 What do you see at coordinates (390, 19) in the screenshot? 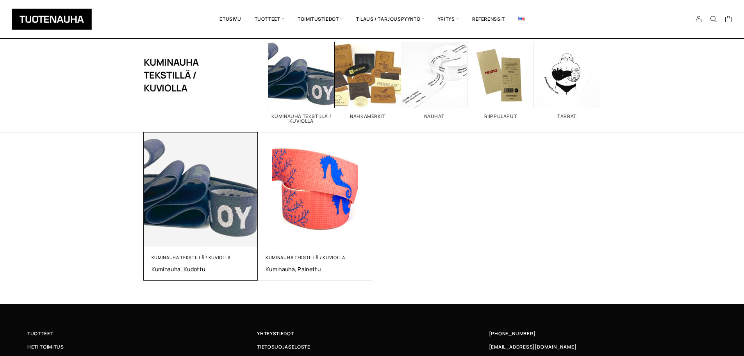
I see `span: Tilaus / Tarjouspyyntö` at bounding box center [390, 19].